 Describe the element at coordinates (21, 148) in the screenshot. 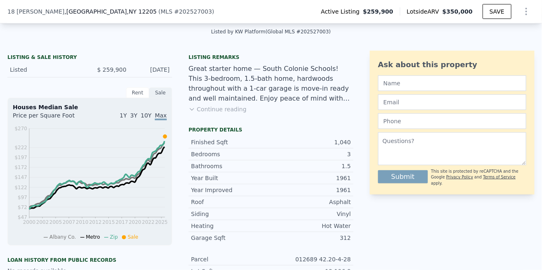

I see `tspan: $222` at that location.